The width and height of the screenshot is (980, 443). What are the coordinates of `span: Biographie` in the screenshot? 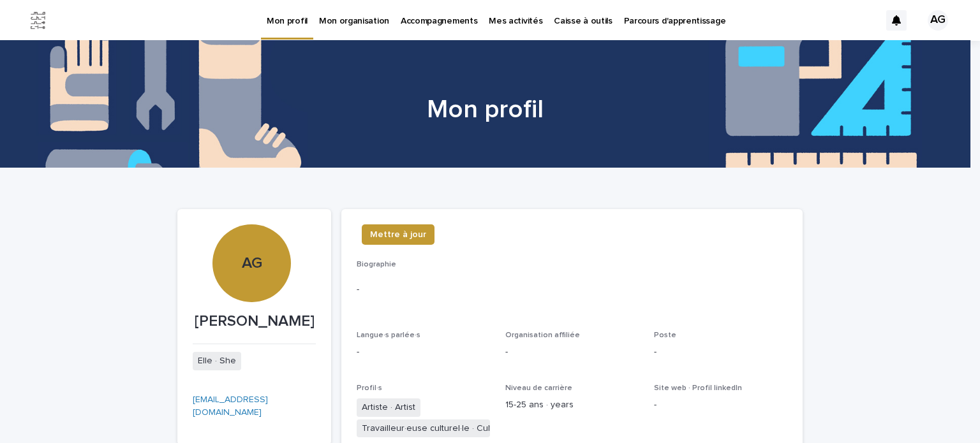 It's located at (376, 264).